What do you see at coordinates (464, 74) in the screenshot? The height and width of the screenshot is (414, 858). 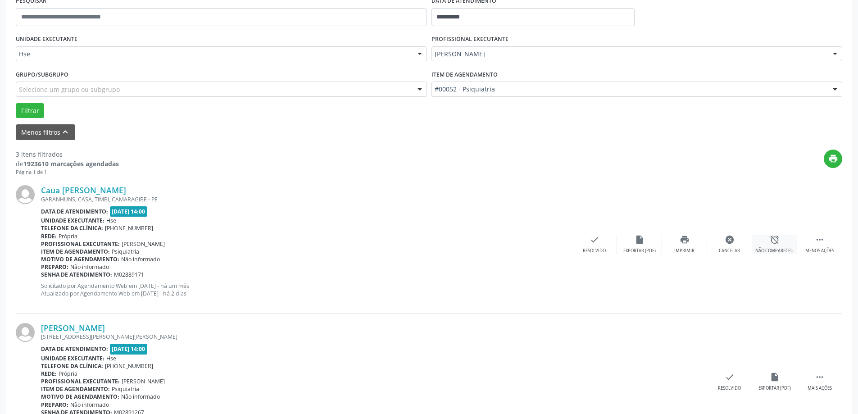 I see `label: Item de agendamento` at bounding box center [464, 74].